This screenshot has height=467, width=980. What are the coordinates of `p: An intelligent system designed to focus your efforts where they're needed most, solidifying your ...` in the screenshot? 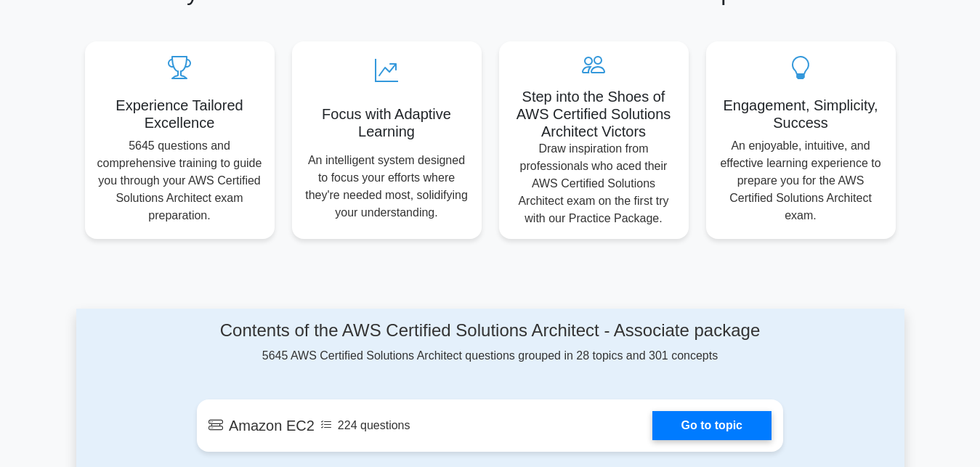 It's located at (386, 186).